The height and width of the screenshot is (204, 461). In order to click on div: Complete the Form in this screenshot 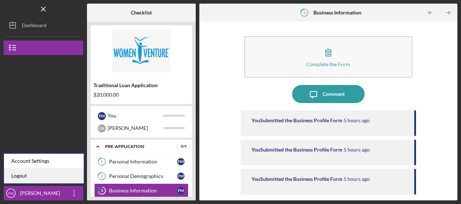, I will do `click(328, 64)`.